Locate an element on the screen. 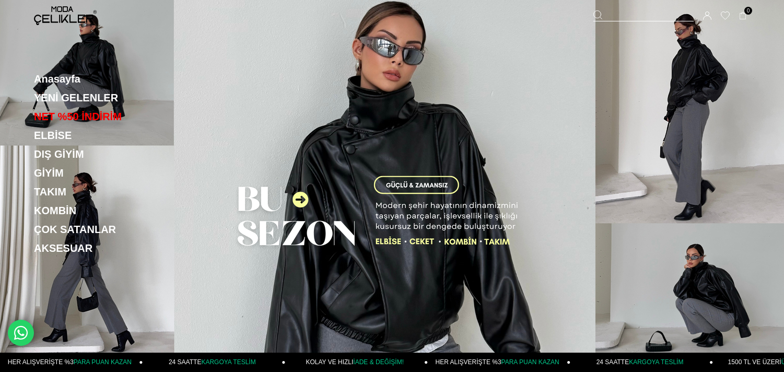 The image size is (784, 372). a: Anasayfa is located at coordinates (105, 79).